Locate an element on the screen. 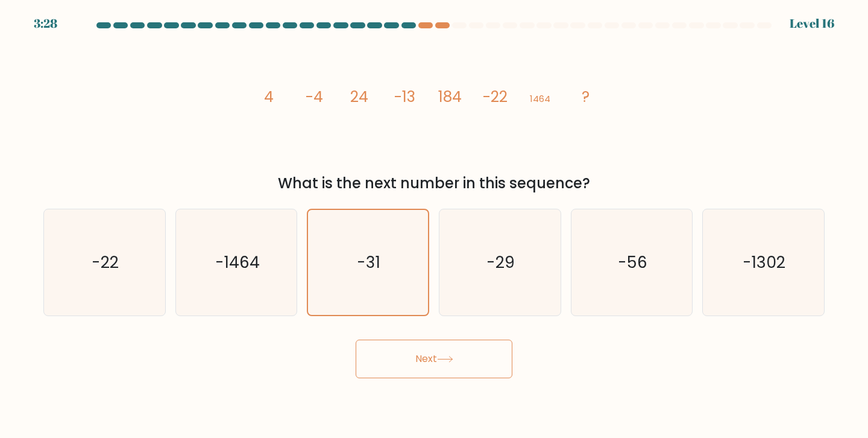 The image size is (868, 438). text: -1302 is located at coordinates (764, 262).